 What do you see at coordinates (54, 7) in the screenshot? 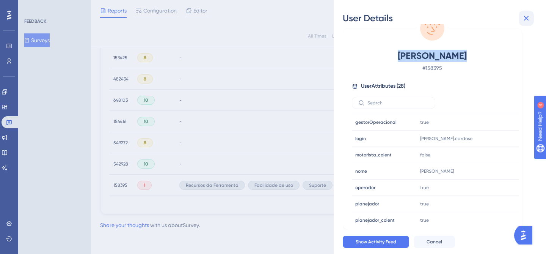
I see `div: 4` at bounding box center [54, 7].